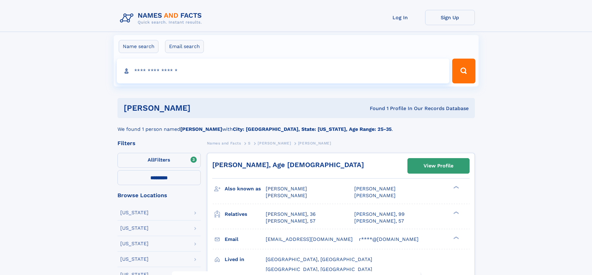  Describe the element at coordinates (184, 47) in the screenshot. I see `label: Email search` at that location.